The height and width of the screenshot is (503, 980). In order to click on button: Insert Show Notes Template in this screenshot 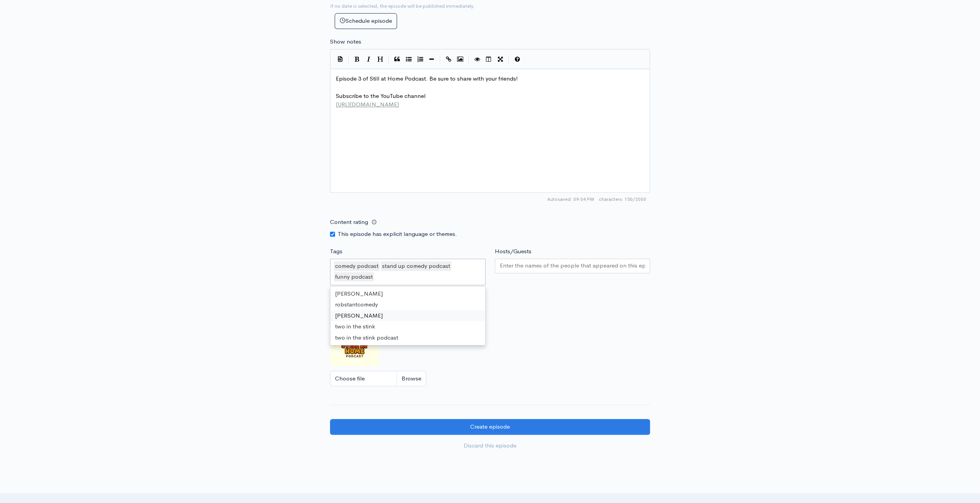, I will do `click(340, 59)`.